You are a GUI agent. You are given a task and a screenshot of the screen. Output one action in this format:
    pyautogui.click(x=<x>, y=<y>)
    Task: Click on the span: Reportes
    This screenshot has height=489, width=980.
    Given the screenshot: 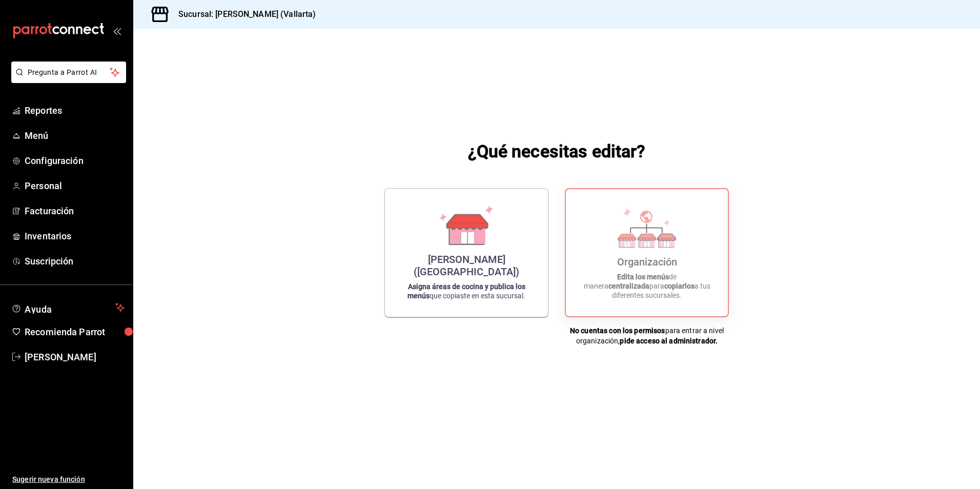 What is the action you would take?
    pyautogui.click(x=75, y=110)
    